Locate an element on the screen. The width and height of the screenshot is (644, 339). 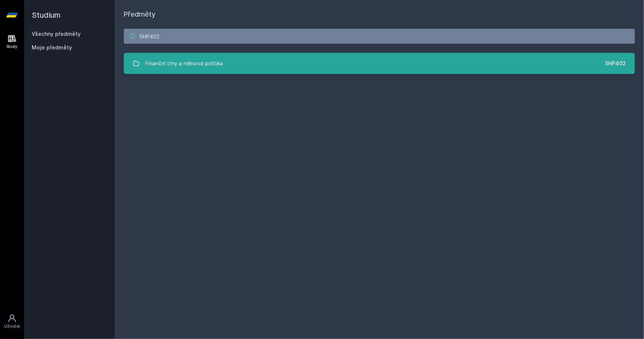
div: Uživatel is located at coordinates (12, 326).